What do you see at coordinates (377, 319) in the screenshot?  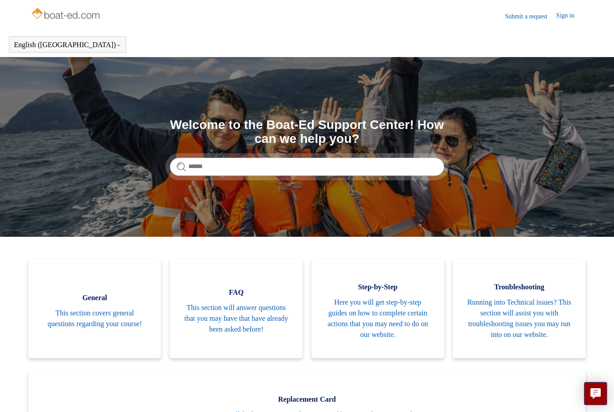 I see `span: Here you will get step-by-step guides on how to complete certain actions that you may need to do ...` at bounding box center [377, 319].